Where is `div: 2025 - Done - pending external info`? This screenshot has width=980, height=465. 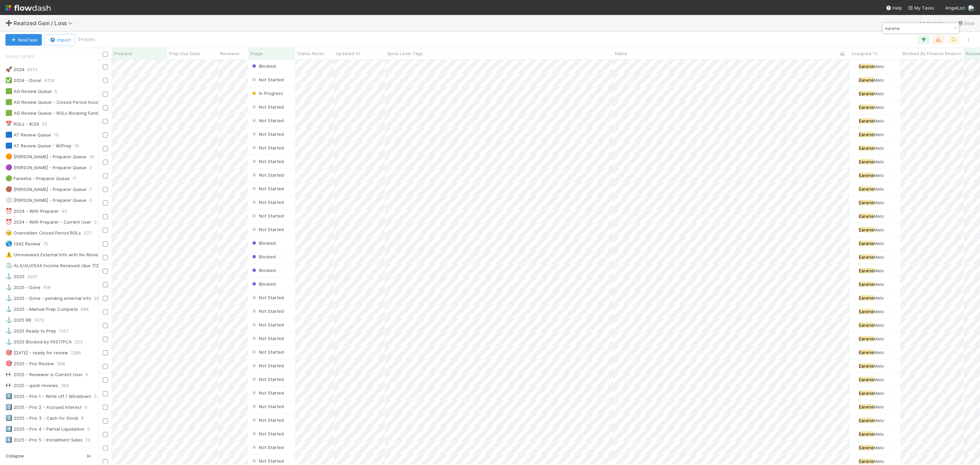
div: 2025 - Done - pending external info is located at coordinates (48, 298).